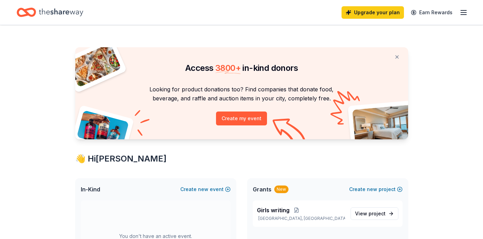 The width and height of the screenshot is (483, 239). I want to click on span: 3800 +, so click(228, 68).